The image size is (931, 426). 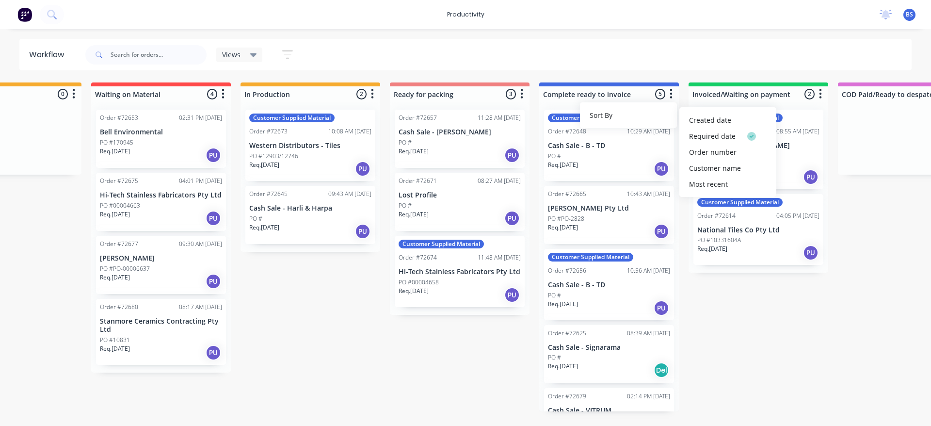 I want to click on p: National Tiles Co Pty Ltd, so click(x=758, y=230).